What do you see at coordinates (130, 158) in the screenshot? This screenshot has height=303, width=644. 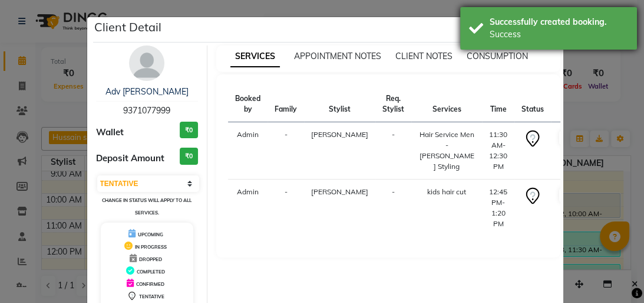 I see `span: Deposit Amount` at bounding box center [130, 158].